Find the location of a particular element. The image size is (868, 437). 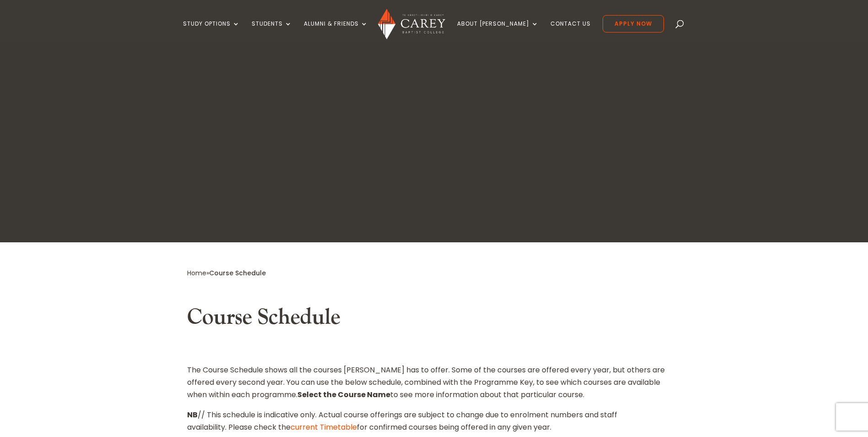

img: Carey Baptist College is located at coordinates (411, 24).